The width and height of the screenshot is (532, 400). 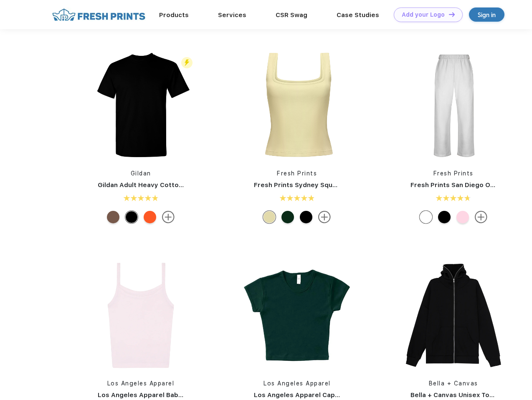 What do you see at coordinates (269, 217) in the screenshot?
I see `div: Butter Yellow` at bounding box center [269, 217].